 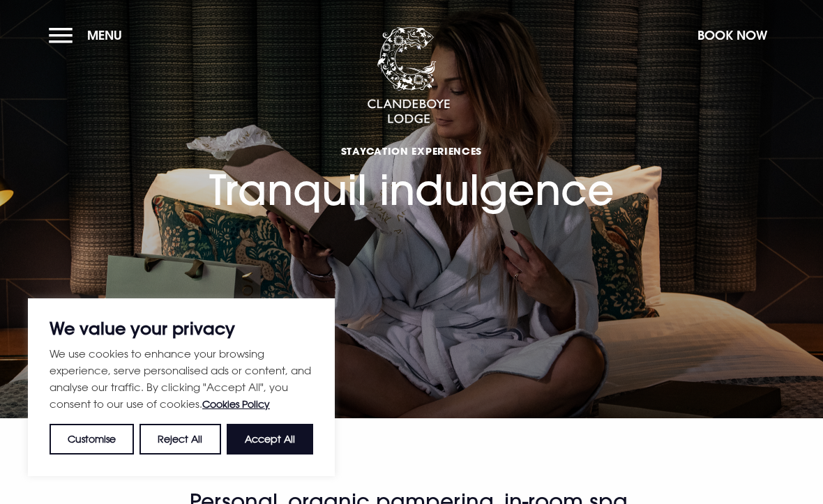 I want to click on p: We value your privacy, so click(x=181, y=328).